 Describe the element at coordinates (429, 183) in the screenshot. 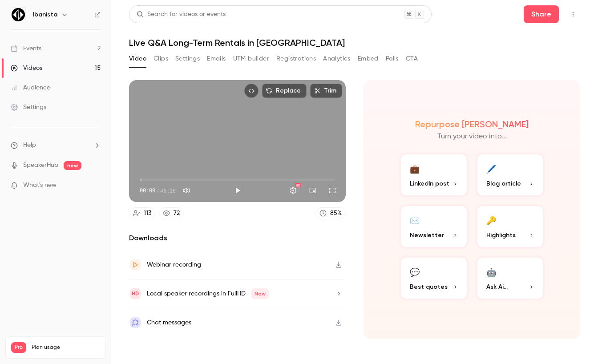

I see `span: LinkedIn post` at that location.